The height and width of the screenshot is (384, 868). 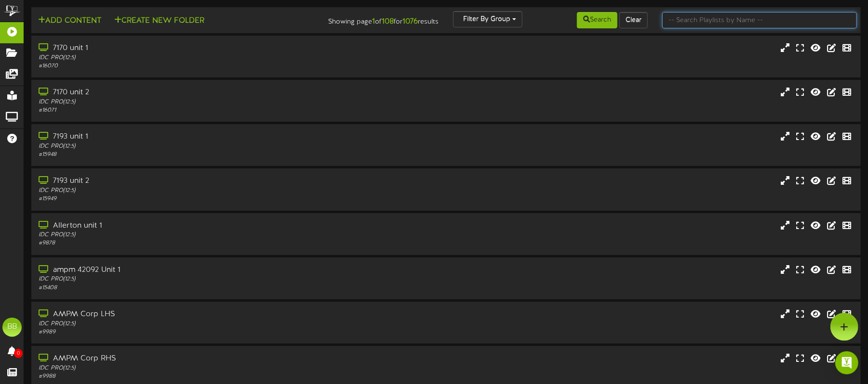 What do you see at coordinates (847, 363) in the screenshot?
I see `div: Open Intercom Messenger` at bounding box center [847, 363].